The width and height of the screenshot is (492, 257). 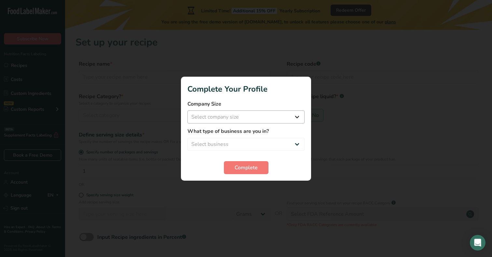 What do you see at coordinates (477, 243) in the screenshot?
I see `div: Open Intercom Messenger` at bounding box center [477, 243].